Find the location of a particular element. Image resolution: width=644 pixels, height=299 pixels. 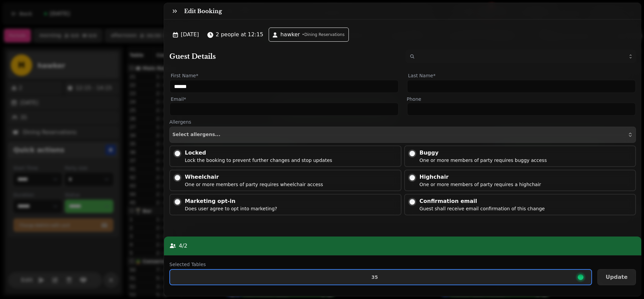

div: Confirmation email is located at coordinates (483, 202).